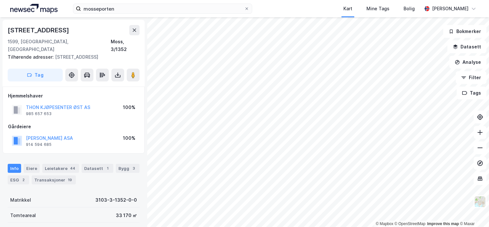 Image resolution: width=489 pixels, height=227 pixels. What do you see at coordinates (134, 168) in the screenshot?
I see `div: 3` at bounding box center [134, 168].